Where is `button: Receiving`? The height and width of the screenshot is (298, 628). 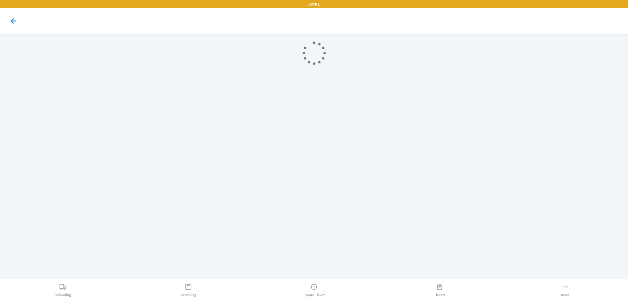
button: Receiving is located at coordinates (188, 288).